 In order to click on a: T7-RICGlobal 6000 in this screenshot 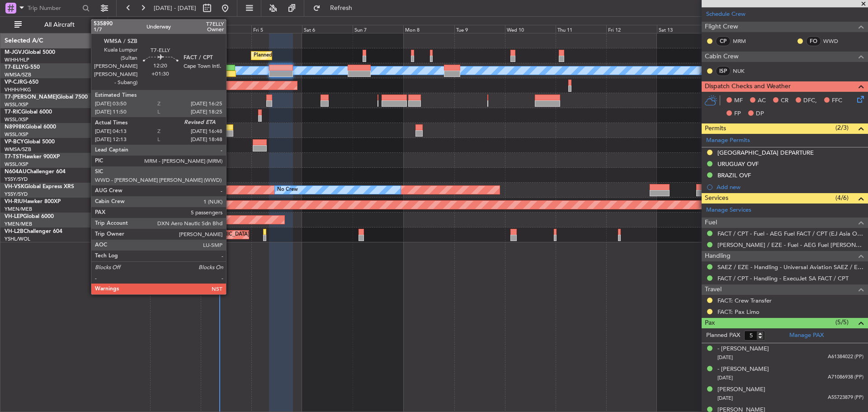, I will do `click(28, 112)`.